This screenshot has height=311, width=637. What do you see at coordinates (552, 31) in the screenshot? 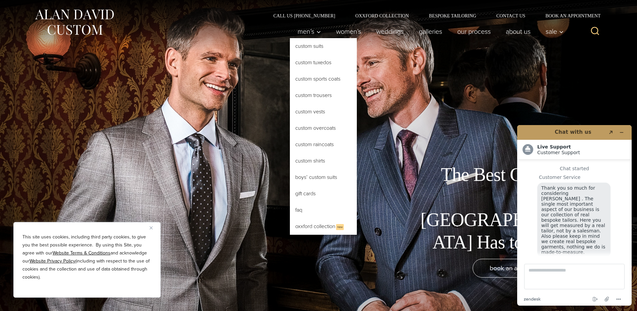
I see `button: Sale sub menu toggle` at bounding box center [552, 31].